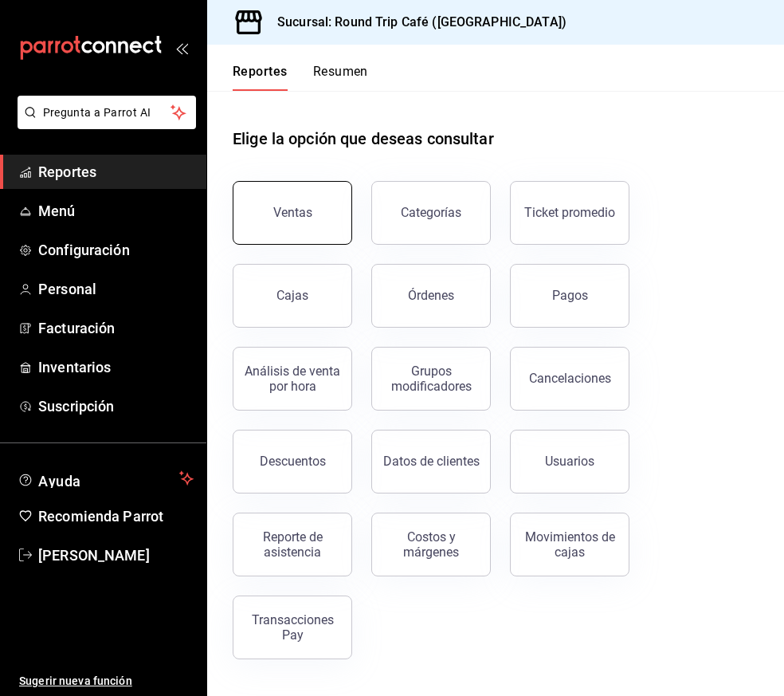 This screenshot has width=784, height=696. I want to click on button: Ventas, so click(292, 213).